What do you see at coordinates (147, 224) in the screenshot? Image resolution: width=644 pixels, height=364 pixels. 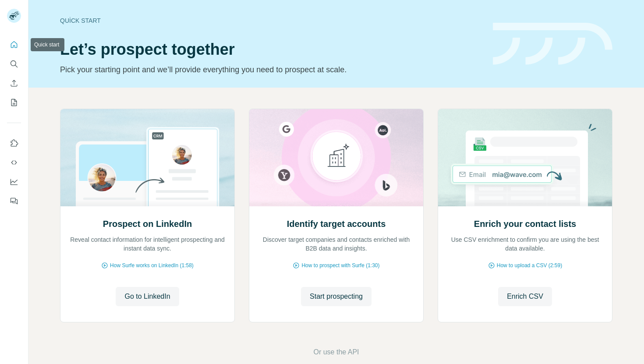 I see `h2: Prospect on LinkedIn` at bounding box center [147, 224].